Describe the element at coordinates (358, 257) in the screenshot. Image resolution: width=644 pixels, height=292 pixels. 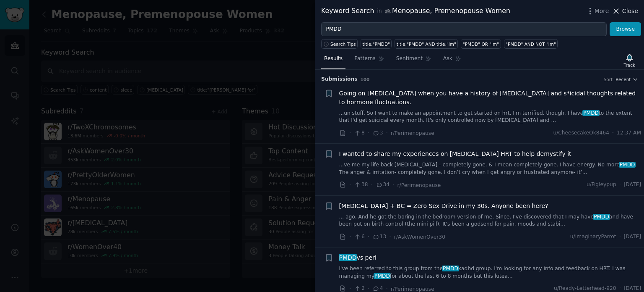
I see `a: PMDDvs peri` at that location.